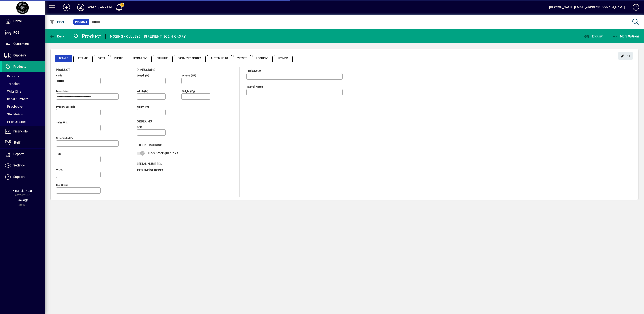 The height and width of the screenshot is (314, 644). What do you see at coordinates (140, 58) in the screenshot?
I see `span: Promotions` at bounding box center [140, 58].